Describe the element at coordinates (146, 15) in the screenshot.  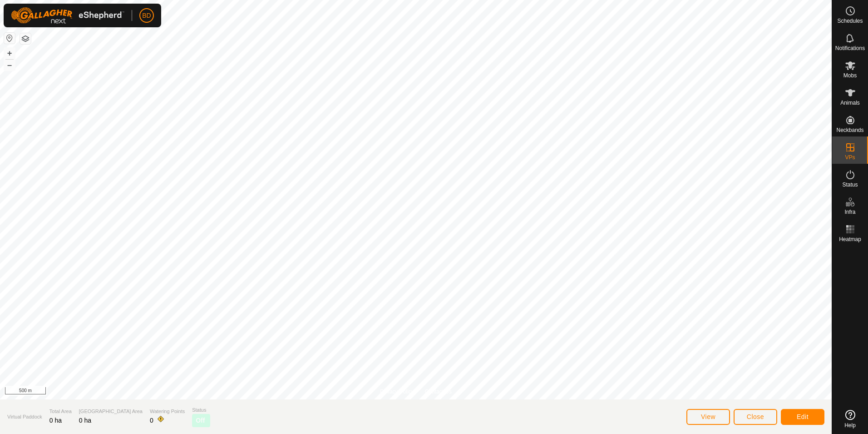
I see `span: BD` at that location.